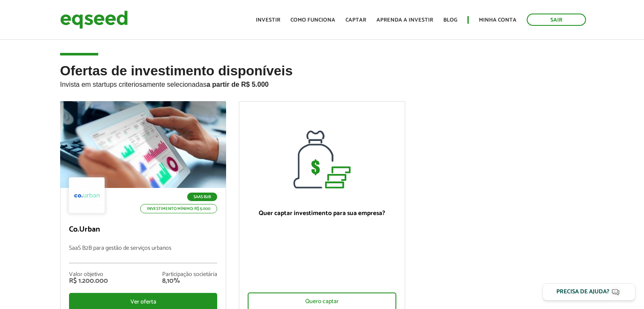 This screenshot has width=644, height=309. Describe the element at coordinates (237, 84) in the screenshot. I see `strong: a partir de R$ 5.000` at that location.